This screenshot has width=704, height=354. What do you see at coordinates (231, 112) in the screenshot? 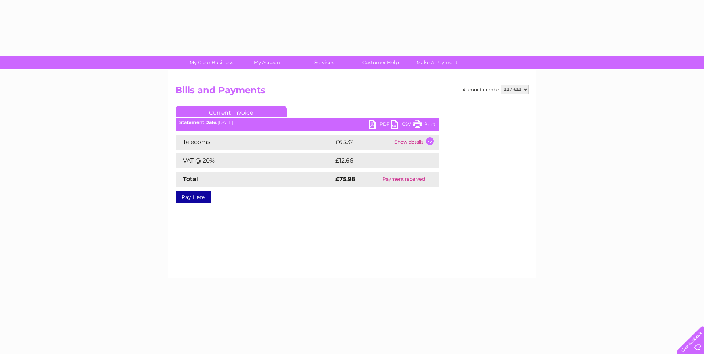
I see `a: Current Invoice` at bounding box center [231, 112].